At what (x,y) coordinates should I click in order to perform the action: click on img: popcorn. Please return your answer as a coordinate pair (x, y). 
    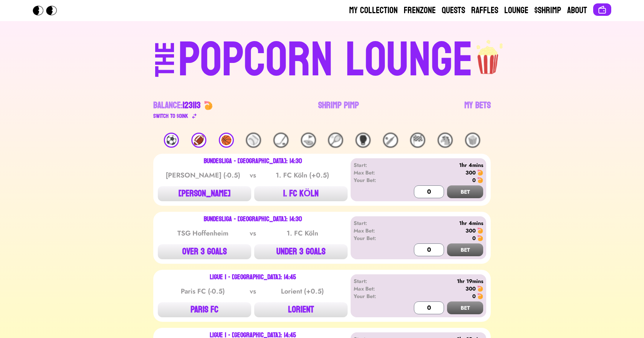
    Looking at the image, I should click on (489, 54).